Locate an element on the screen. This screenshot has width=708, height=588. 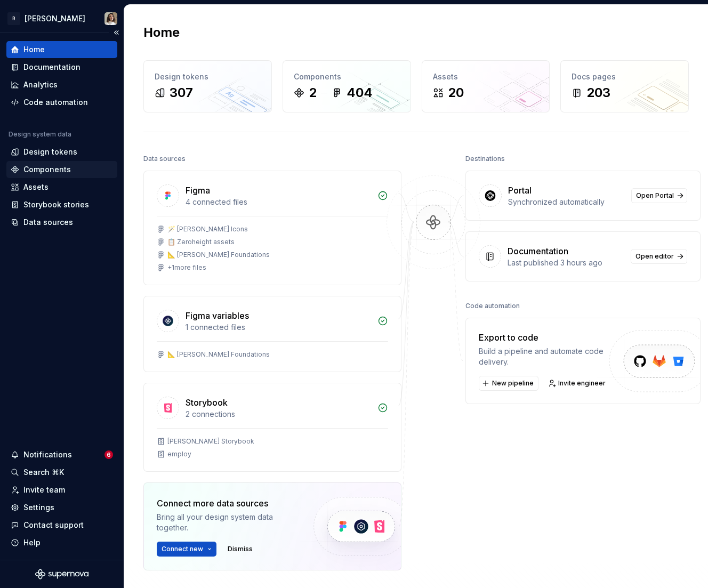
button: New pipeline is located at coordinates (509, 383).